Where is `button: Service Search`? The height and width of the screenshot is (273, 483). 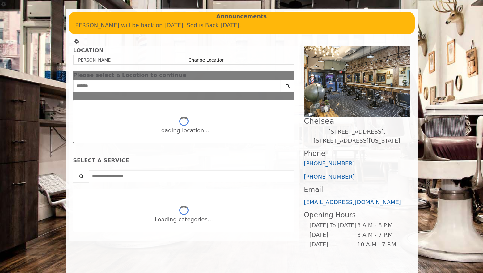
button: Service Search is located at coordinates (81, 176).